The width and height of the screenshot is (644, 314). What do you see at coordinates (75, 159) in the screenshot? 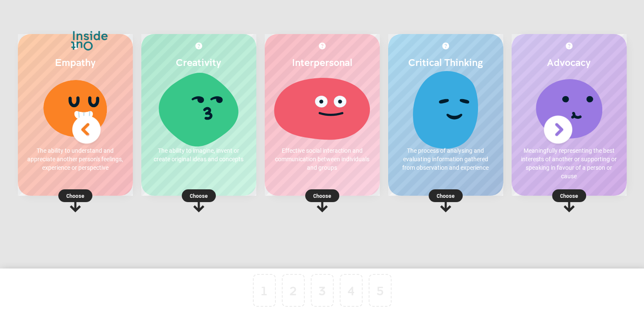
I see `p: The ability to understand and appreciate another person's feelings, experience or perspective` at bounding box center [75, 159].